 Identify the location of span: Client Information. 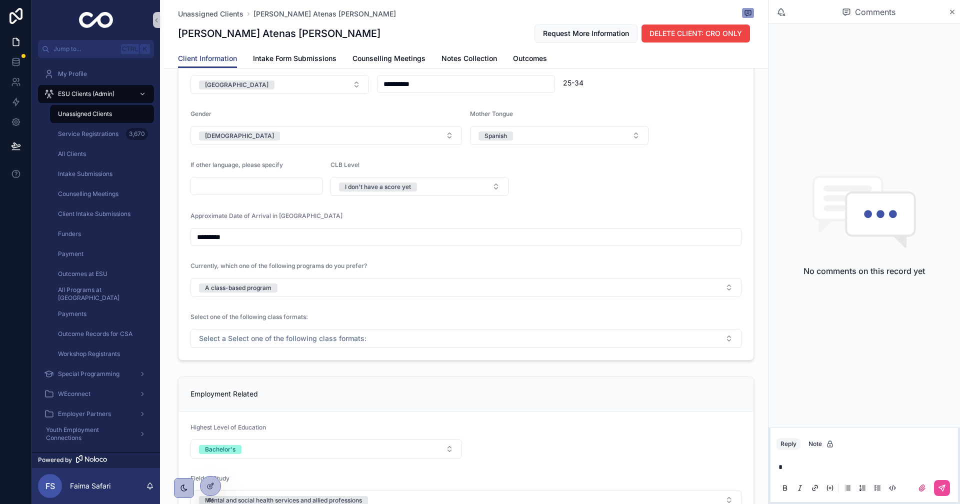
(208, 59).